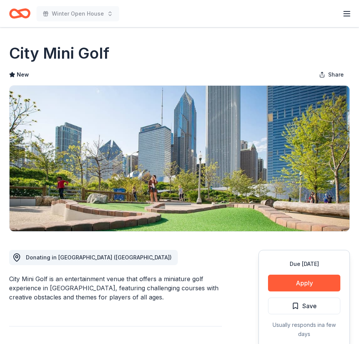 Image resolution: width=359 pixels, height=344 pixels. Describe the element at coordinates (115, 288) in the screenshot. I see `div: City Mini Golf is an entertainment venue that offers a miniature golf experience in [GEOGRAPHIC_D...` at that location.